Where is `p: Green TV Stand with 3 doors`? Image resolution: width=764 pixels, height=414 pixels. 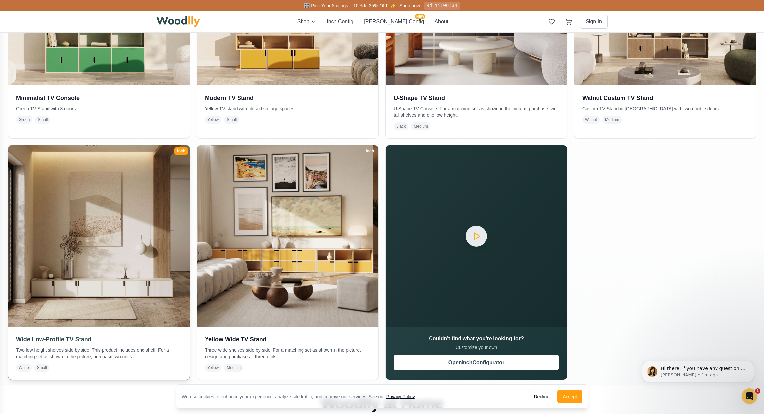
p: Green TV Stand with 3 doors is located at coordinates (99, 109).